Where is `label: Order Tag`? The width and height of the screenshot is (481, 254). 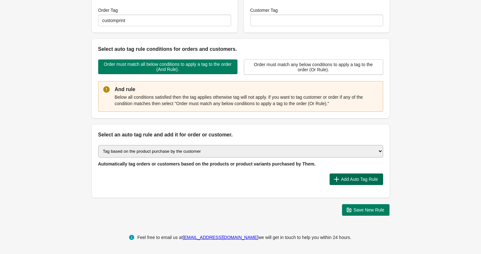
label: Order Tag is located at coordinates (108, 10).